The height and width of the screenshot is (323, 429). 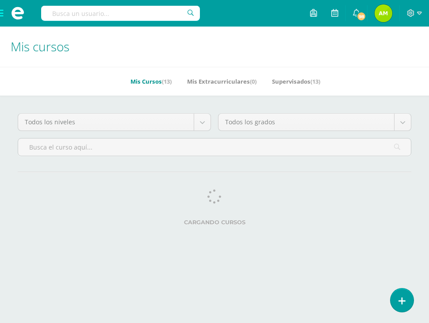 I want to click on input: Busca el curso aquí..., so click(x=215, y=147).